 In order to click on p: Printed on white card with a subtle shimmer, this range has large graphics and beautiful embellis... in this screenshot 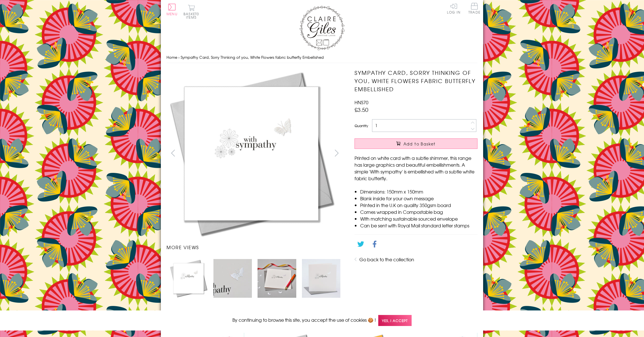, I will do `click(416, 168)`.